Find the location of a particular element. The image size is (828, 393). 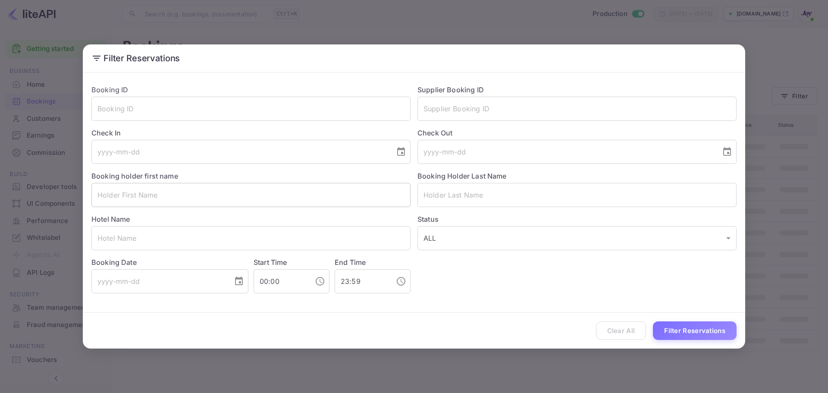

label: Start Time is located at coordinates (271, 262).